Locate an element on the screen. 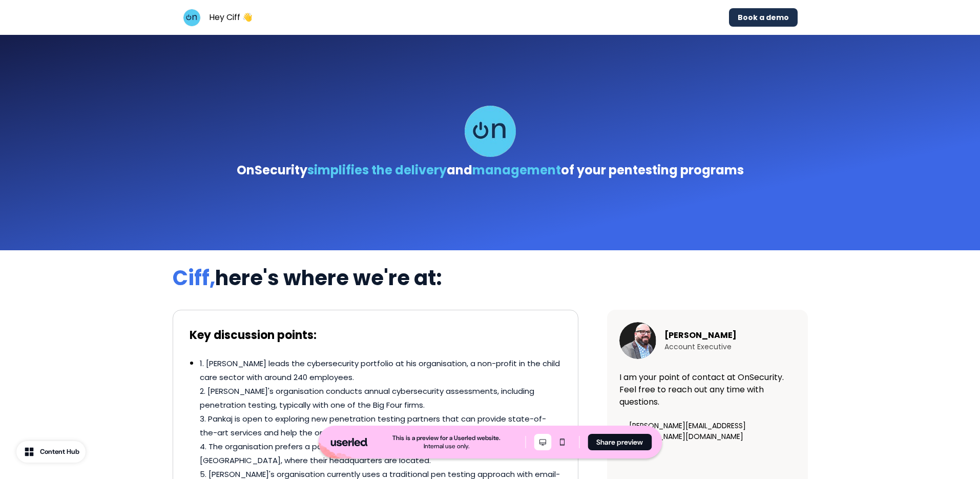 This screenshot has width=980, height=479. button: Book a demo is located at coordinates (764, 18).